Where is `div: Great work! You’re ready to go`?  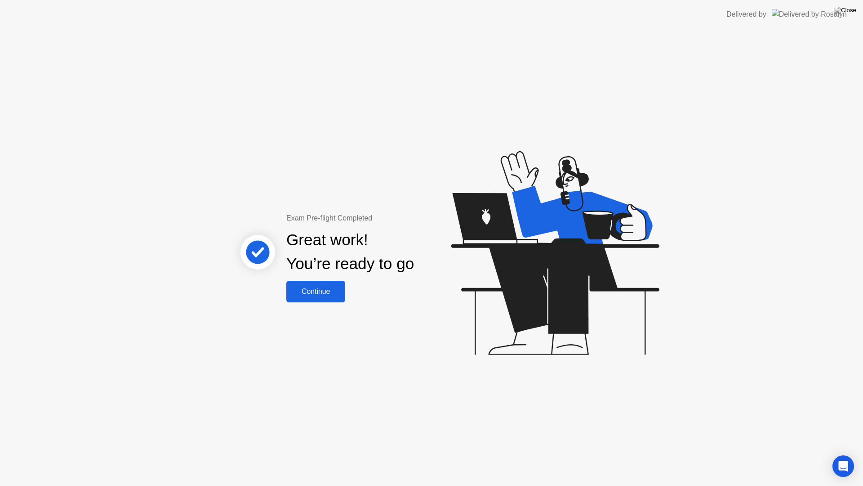
div: Great work! You’re ready to go is located at coordinates (350, 252).